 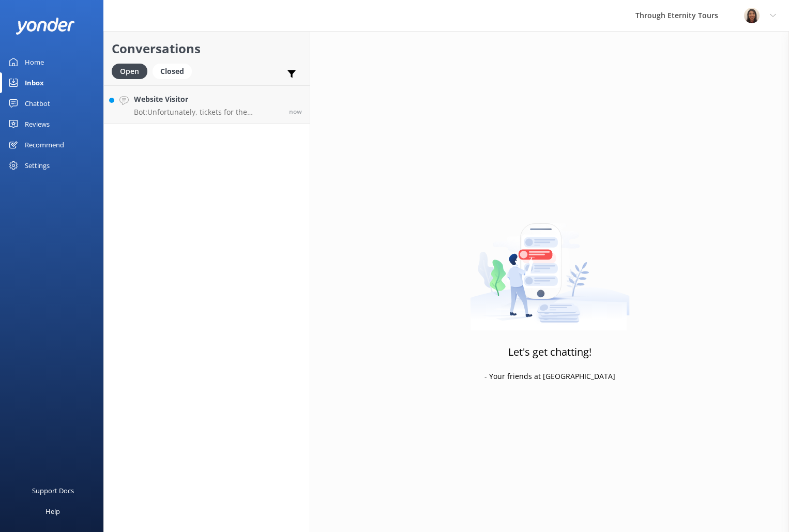 What do you see at coordinates (53, 511) in the screenshot?
I see `div: Help` at bounding box center [53, 511].